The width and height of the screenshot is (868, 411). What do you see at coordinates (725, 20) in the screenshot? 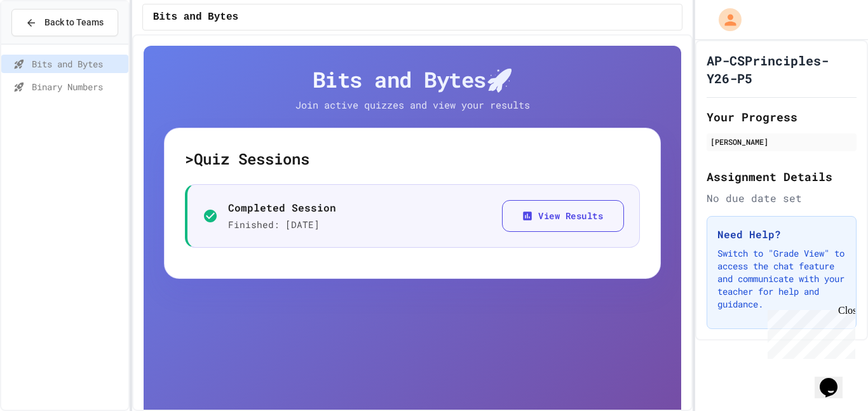
I see `div: My Account` at bounding box center [725, 20].